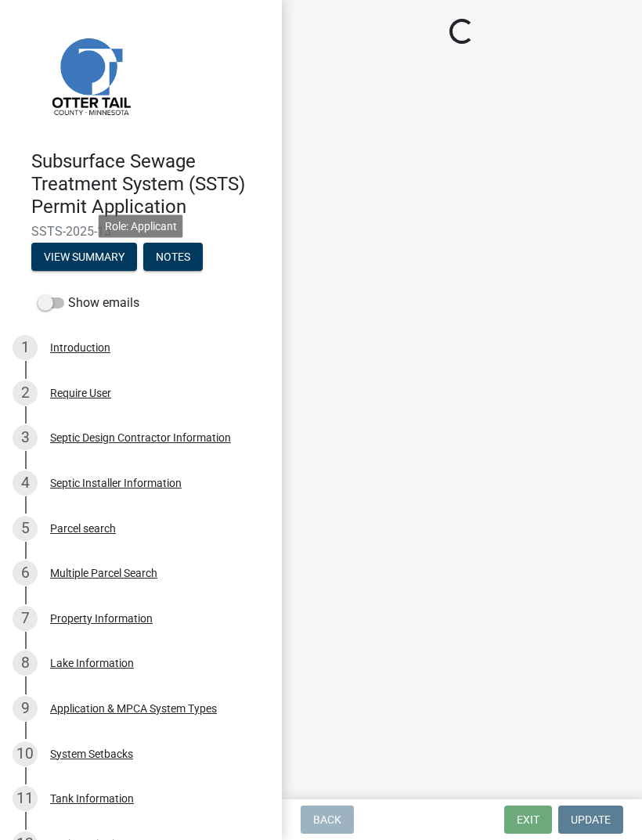  I want to click on h4: Subsurface Sewage Treatment System (SSTS) Permit Application, so click(150, 184).